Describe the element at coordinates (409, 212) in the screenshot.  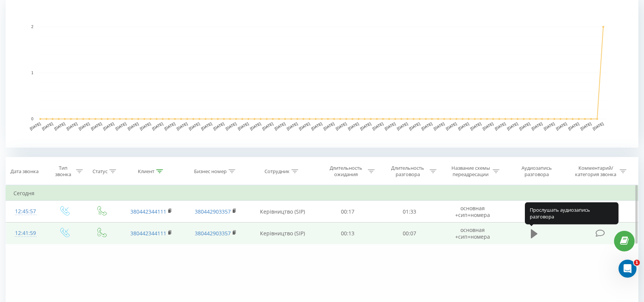
I see `td: 01:33` at that location.